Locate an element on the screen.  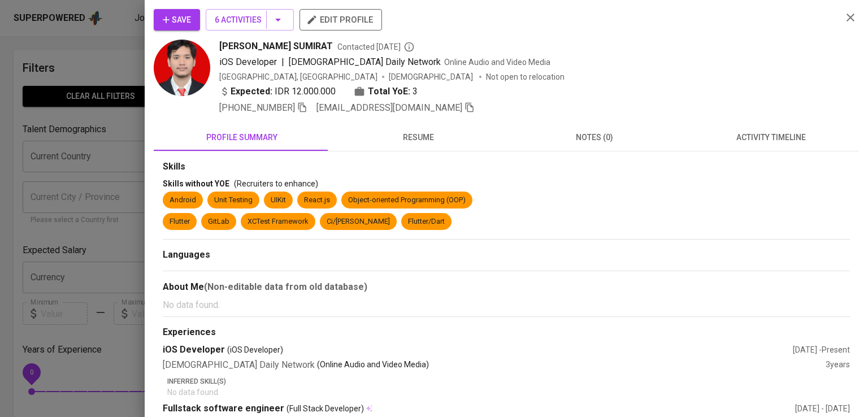
span: (Recruiters to enhance) is located at coordinates (276, 183).